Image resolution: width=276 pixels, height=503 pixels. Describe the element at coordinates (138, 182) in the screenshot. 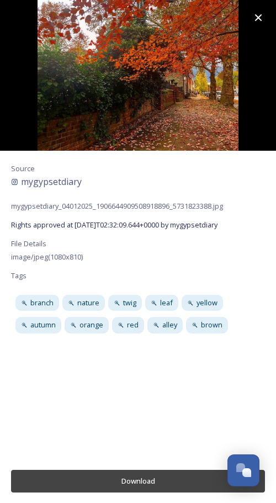

I see `a: mygypsetdiary` at that location.